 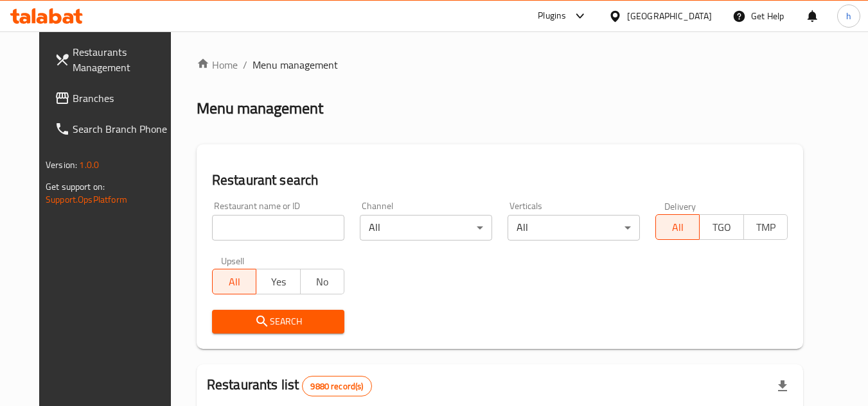 I want to click on a: Restaurants Management, so click(x=114, y=60).